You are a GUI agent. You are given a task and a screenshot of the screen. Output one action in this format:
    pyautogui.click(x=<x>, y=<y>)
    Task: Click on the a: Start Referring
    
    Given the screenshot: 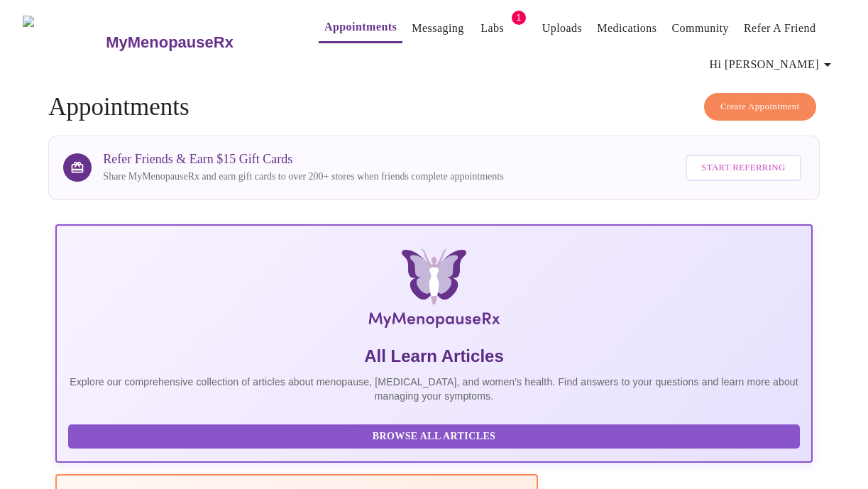 What is the action you would take?
    pyautogui.click(x=743, y=168)
    